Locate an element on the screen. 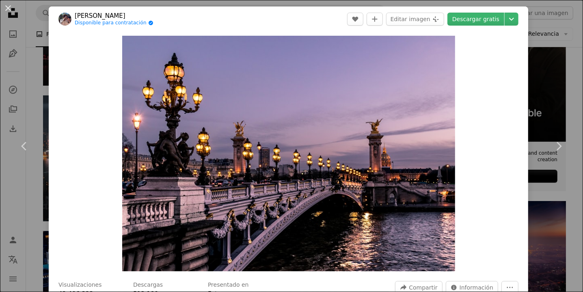 The width and height of the screenshot is (583, 292). h3: Descargas is located at coordinates (148, 285).